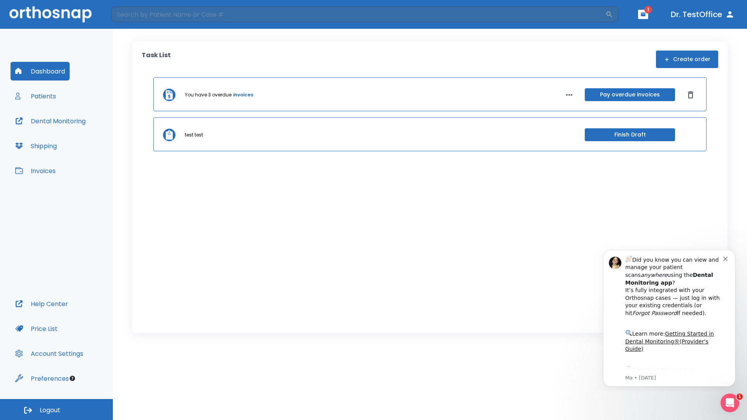 This screenshot has height=420, width=747. What do you see at coordinates (78, 95) in the screenshot?
I see `a: Getting Started in Dental Monitoring` at bounding box center [78, 95].